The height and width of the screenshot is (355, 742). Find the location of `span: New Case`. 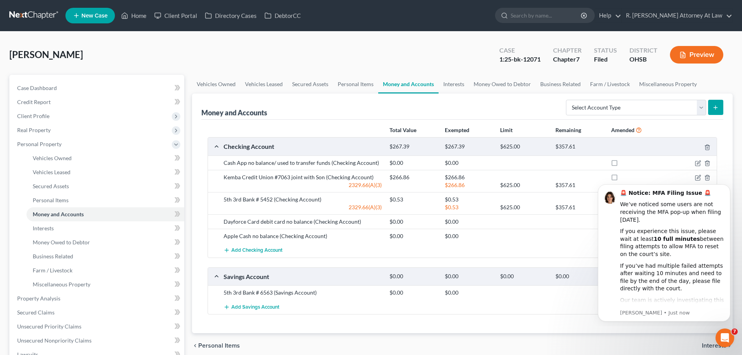

span: New Case is located at coordinates (94, 16).